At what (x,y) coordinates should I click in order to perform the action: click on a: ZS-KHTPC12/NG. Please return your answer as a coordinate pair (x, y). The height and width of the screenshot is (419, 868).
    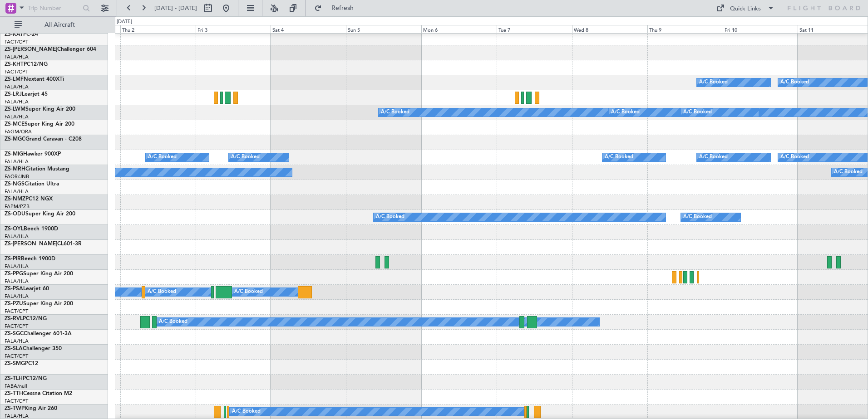
    Looking at the image, I should click on (26, 65).